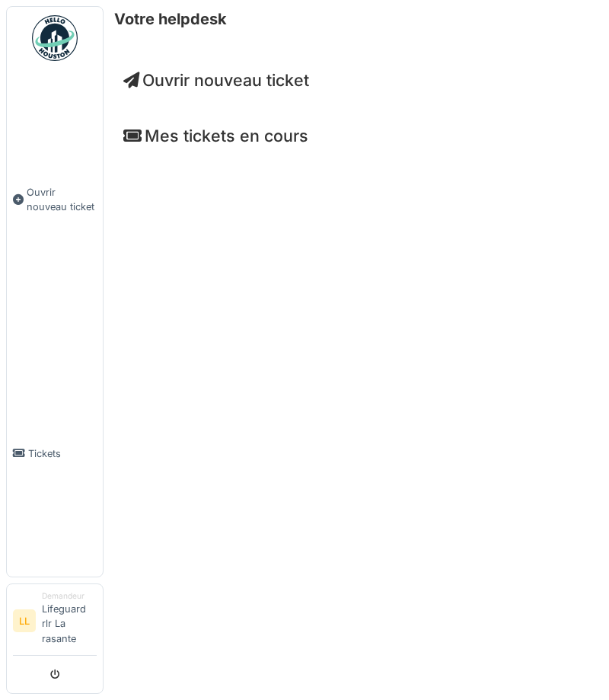  What do you see at coordinates (55, 38) in the screenshot?
I see `img: Badge_color-CXgf-gQk.svg` at bounding box center [55, 38].